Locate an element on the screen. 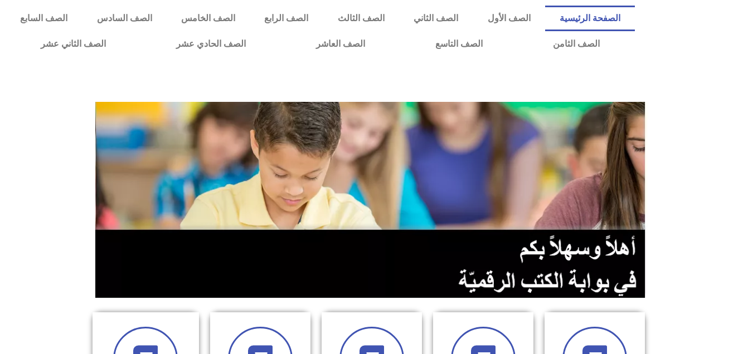  a: الصف الخامس is located at coordinates (208, 18).